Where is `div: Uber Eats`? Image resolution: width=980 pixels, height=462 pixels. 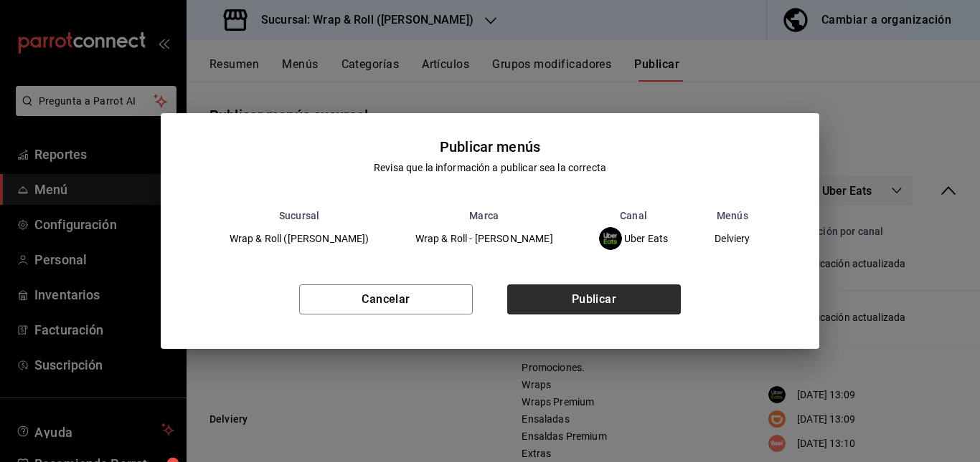
div: Uber Eats is located at coordinates (633, 239).